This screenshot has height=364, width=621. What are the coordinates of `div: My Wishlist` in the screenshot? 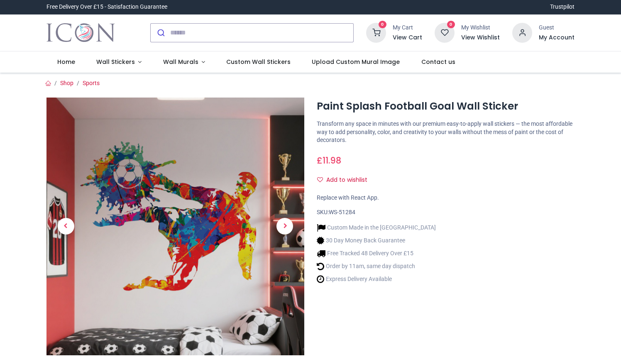 It's located at (480, 28).